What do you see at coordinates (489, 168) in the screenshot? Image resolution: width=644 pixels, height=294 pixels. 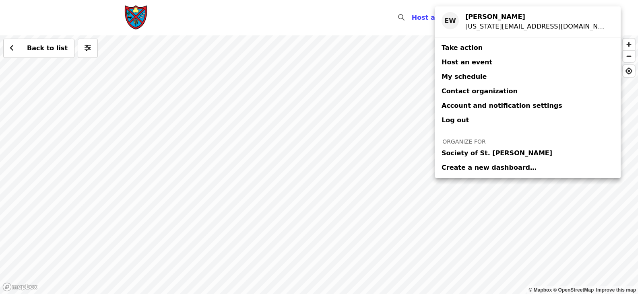 I see `span: Create a new dashboard…` at bounding box center [489, 168].